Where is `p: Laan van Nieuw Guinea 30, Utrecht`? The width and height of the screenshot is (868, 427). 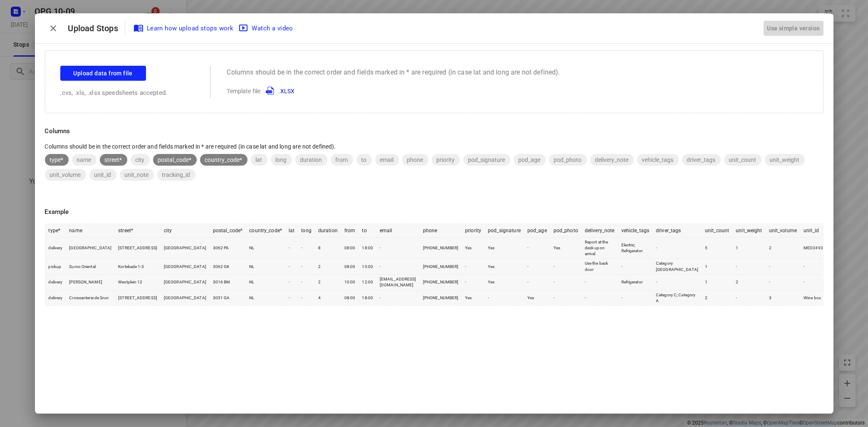
p: Laan van Nieuw Guinea 30, Utrecht is located at coordinates (211, 219).